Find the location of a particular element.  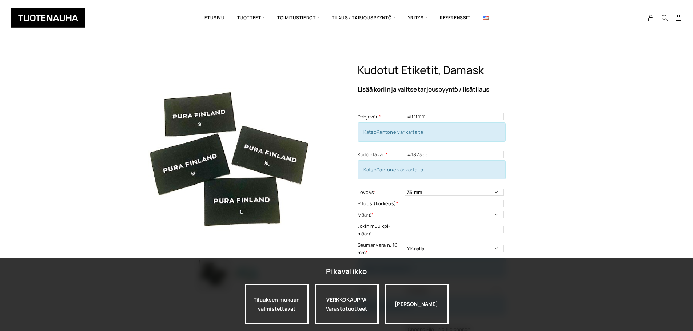

label: Saumanvara n. 10 mm is located at coordinates (380, 249).